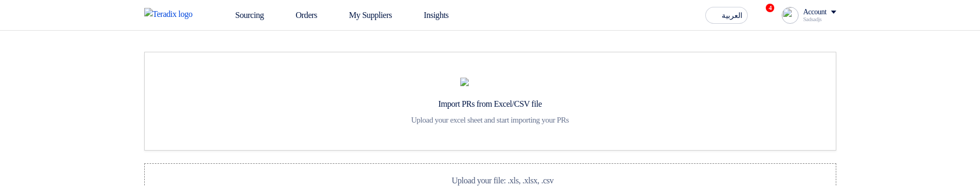 The height and width of the screenshot is (186, 980). I want to click on img: empty_state_list.svg, so click(490, 82).